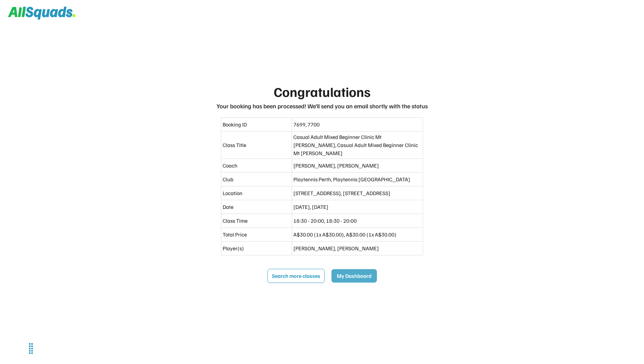 This screenshot has width=644, height=364. I want to click on div: 7699, 7700, so click(357, 125).